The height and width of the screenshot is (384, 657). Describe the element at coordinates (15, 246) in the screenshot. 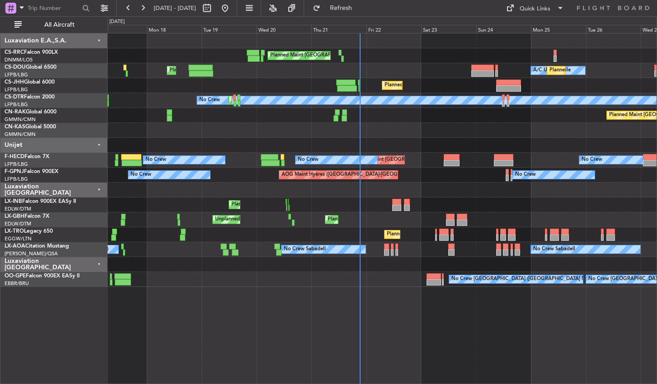

I see `span: LX-AOA` at that location.